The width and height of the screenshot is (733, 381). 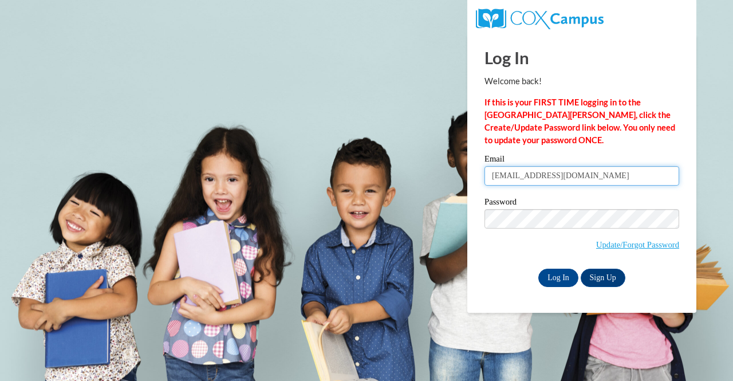 I want to click on h1: Log In, so click(x=582, y=57).